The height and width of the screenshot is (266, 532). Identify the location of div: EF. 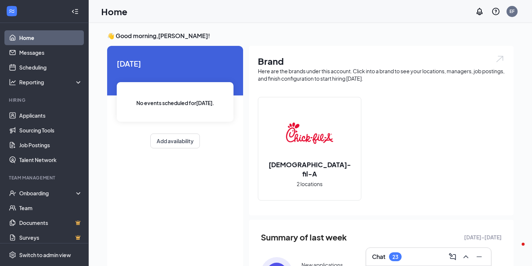
(512, 11).